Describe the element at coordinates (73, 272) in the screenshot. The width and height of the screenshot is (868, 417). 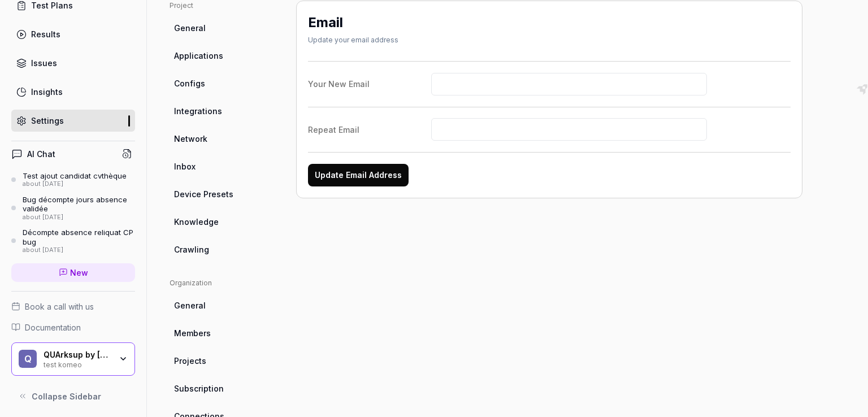
I see `a: New` at that location.